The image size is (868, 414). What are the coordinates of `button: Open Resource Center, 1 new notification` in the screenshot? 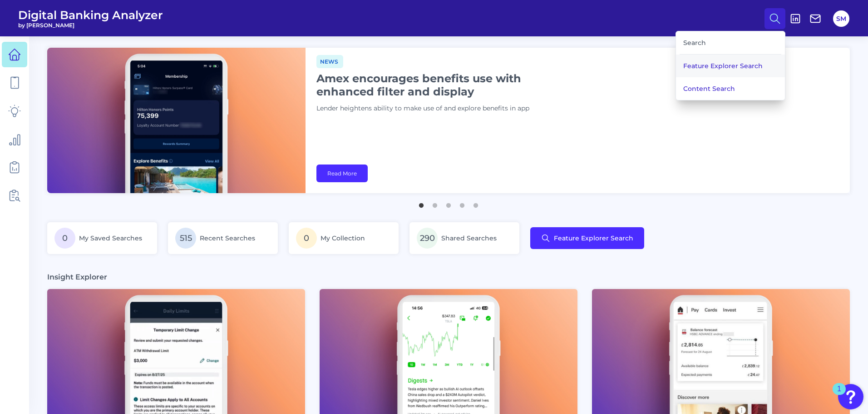 It's located at (851, 397).